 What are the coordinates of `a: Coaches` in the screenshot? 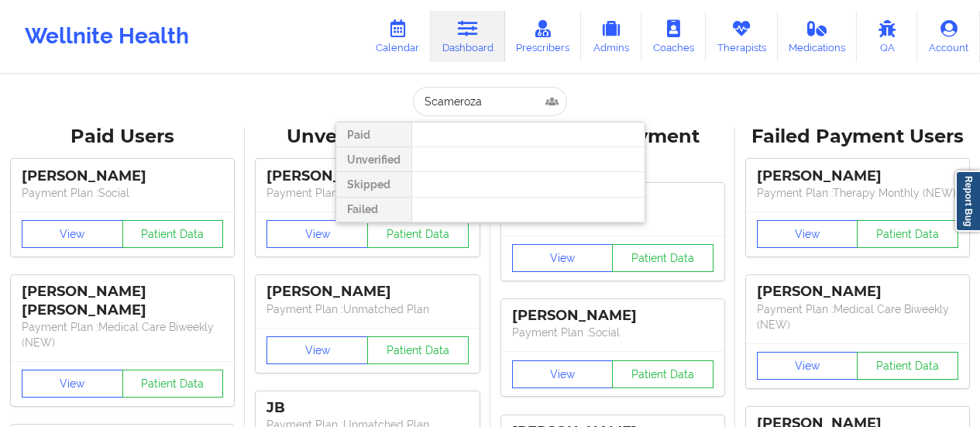 It's located at (673, 37).